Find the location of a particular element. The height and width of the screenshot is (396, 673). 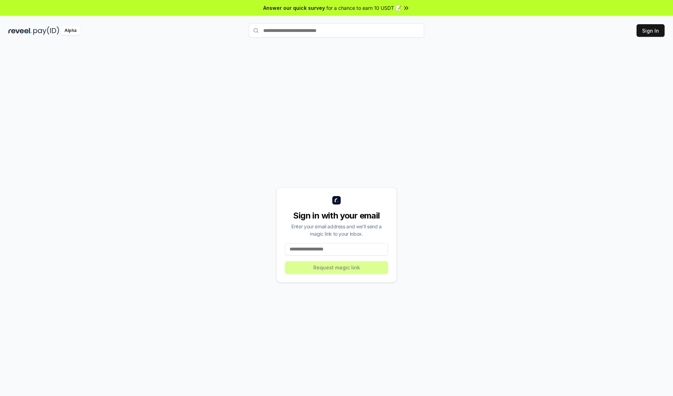

div: Alpha is located at coordinates (70, 31).